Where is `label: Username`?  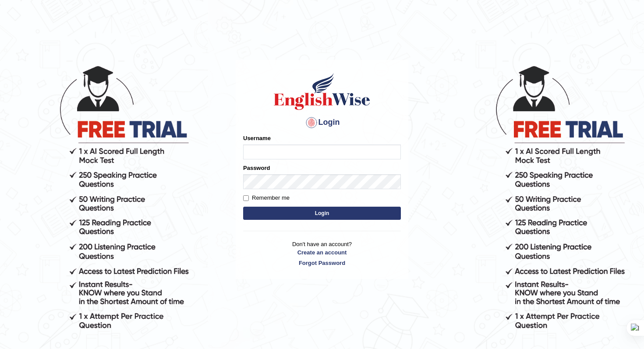 label: Username is located at coordinates (256, 138).